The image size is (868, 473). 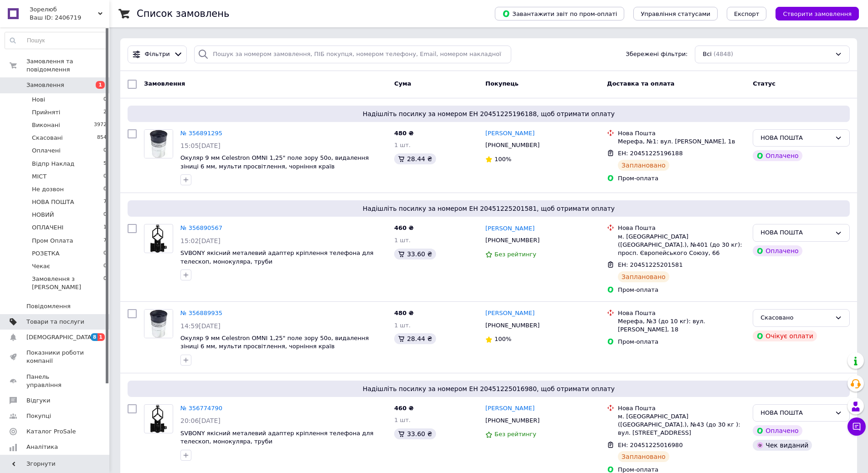 I want to click on button: Управління статусами, so click(x=675, y=14).